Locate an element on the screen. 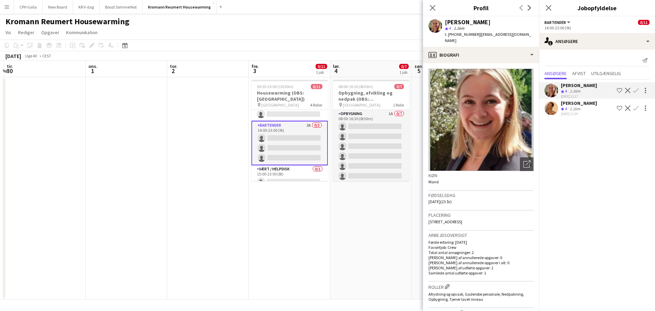 The width and height of the screenshot is (655, 311). div: Åbn foto pop-in is located at coordinates (527, 164).